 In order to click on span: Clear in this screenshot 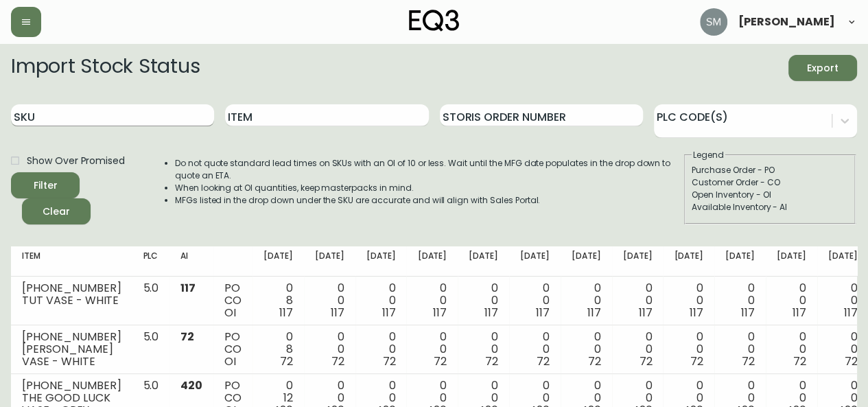, I will do `click(56, 211)`.